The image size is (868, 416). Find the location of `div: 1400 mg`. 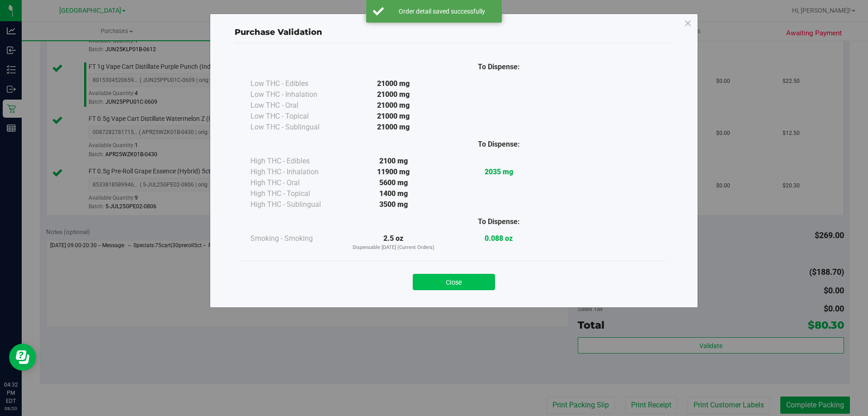

div: 1400 mg is located at coordinates (393, 194).